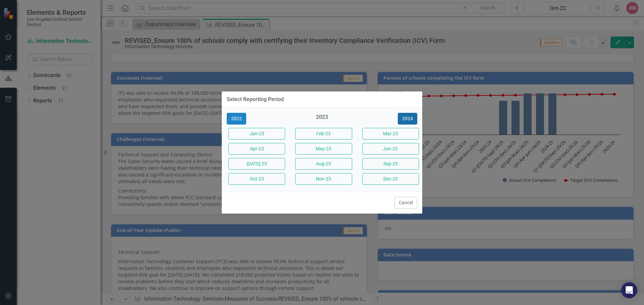 This screenshot has height=305, width=644. Describe the element at coordinates (323, 133) in the screenshot. I see `button: Feb-23` at that location.